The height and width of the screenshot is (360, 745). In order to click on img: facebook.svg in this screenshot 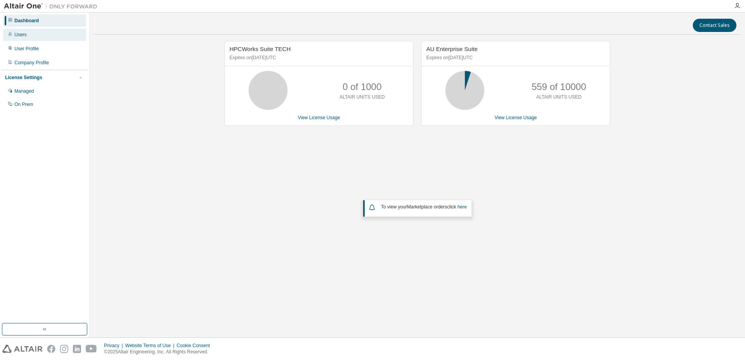, I will do `click(51, 349)`.